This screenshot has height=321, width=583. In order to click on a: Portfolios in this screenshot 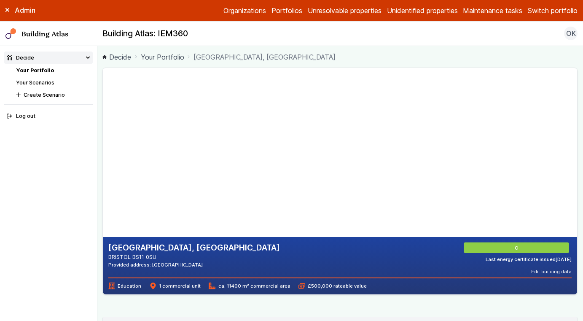, I will do `click(287, 11)`.